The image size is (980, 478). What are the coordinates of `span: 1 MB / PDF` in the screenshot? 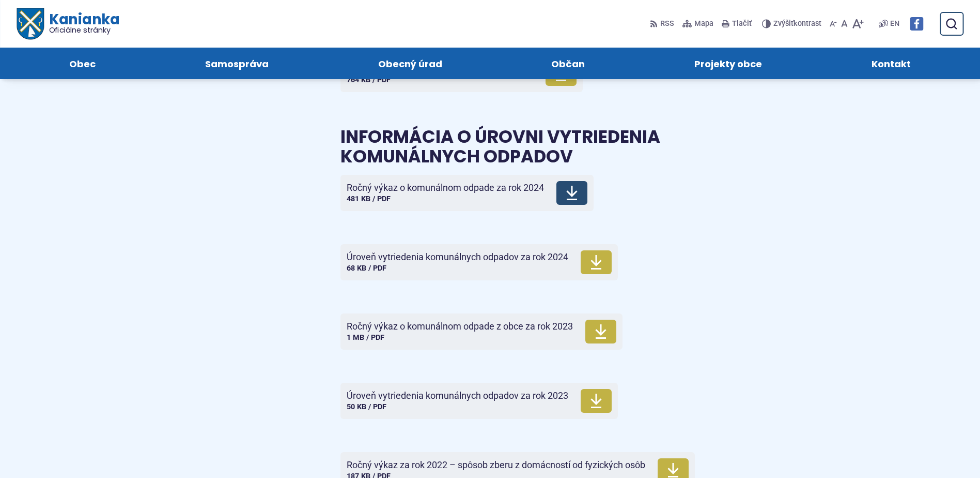 It's located at (365, 337).